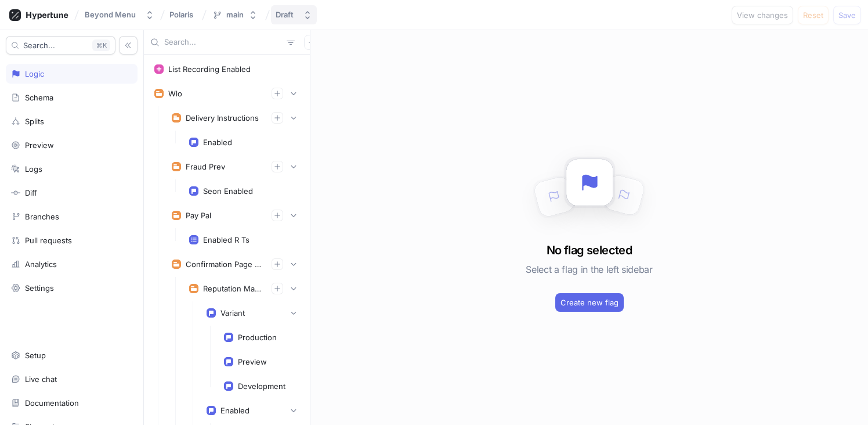 The width and height of the screenshot is (868, 425). What do you see at coordinates (589, 269) in the screenshot?
I see `h5: Select a flag in the left sidebar` at bounding box center [589, 269].